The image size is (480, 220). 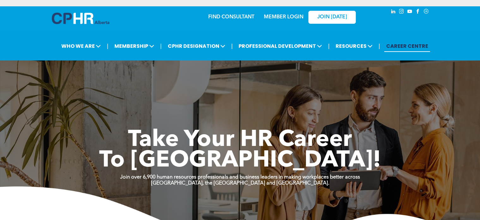 What do you see at coordinates (240, 177) in the screenshot?
I see `strong: Join over 6,900 human resources professionals and business leaders in making workplaces better ac...` at bounding box center [240, 177].